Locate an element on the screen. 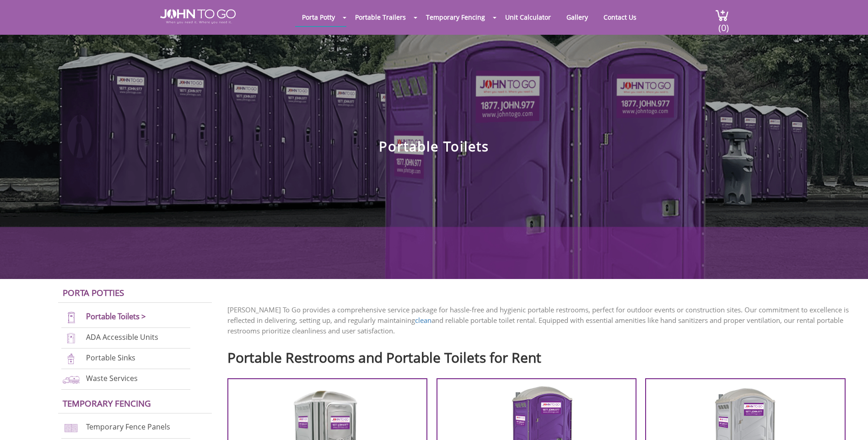  a: Waste Services is located at coordinates (112, 378).